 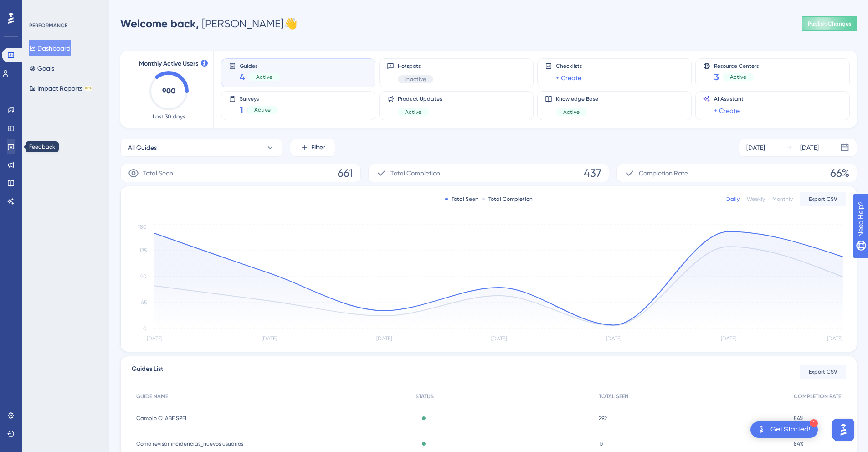 I want to click on button: Publish Changes, so click(x=829, y=24).